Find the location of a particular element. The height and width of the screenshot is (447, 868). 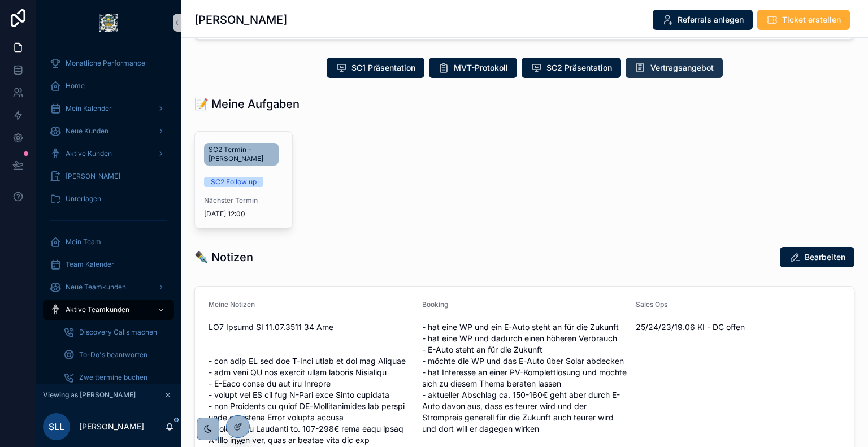

button: Vertragsangebot is located at coordinates (674, 68).